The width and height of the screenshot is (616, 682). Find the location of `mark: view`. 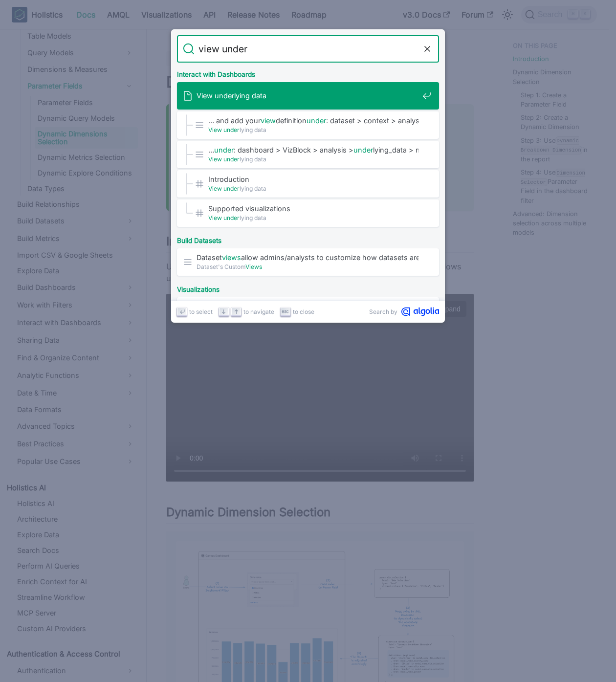

mark: view is located at coordinates (268, 120).